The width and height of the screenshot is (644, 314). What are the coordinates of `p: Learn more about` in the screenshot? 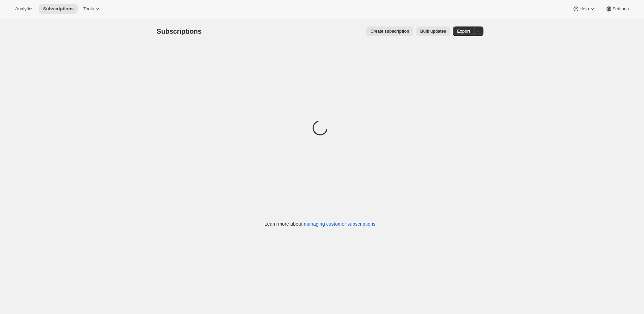 It's located at (320, 224).